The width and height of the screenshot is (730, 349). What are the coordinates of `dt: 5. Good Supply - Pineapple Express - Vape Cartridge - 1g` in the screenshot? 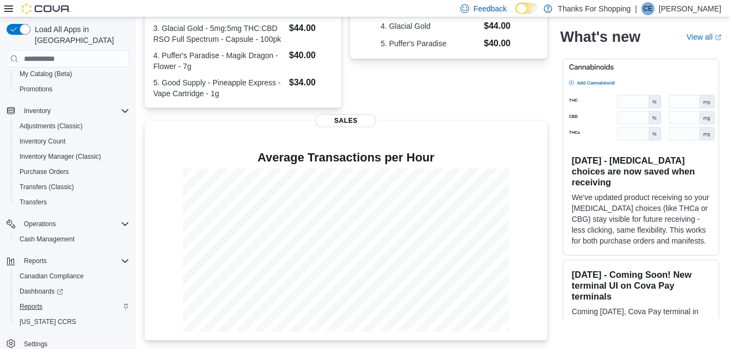 It's located at (219, 88).